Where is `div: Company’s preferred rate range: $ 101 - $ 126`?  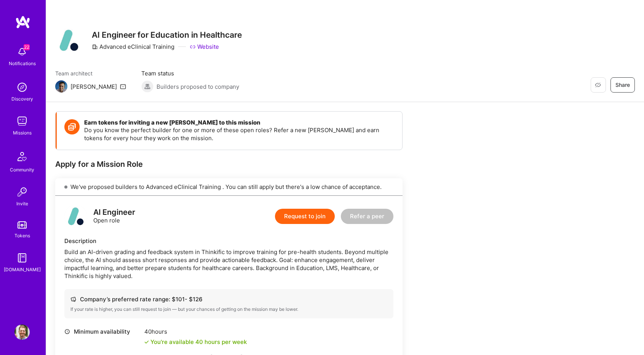 div: Company’s preferred rate range: $ 101 - $ 126 is located at coordinates (229, 299).